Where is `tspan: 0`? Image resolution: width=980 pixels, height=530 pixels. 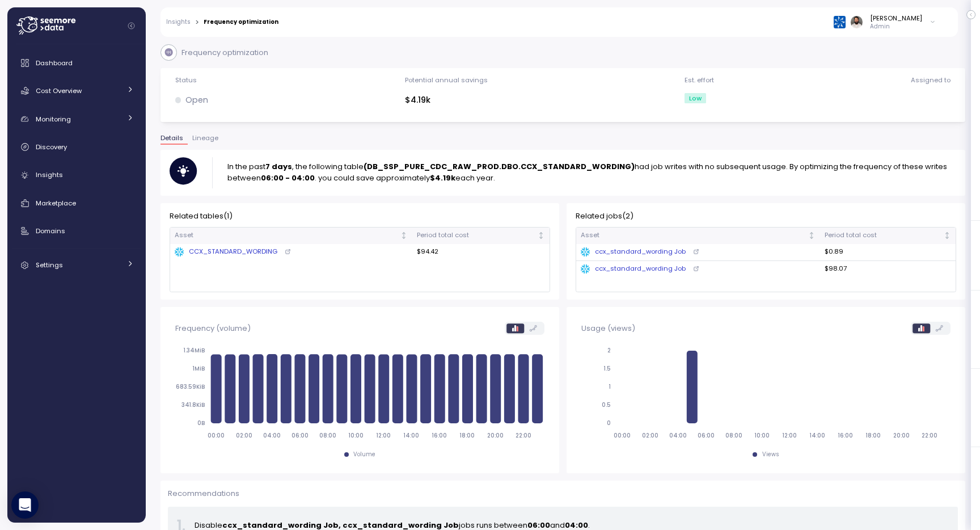 tspan: 0 is located at coordinates (609, 423).